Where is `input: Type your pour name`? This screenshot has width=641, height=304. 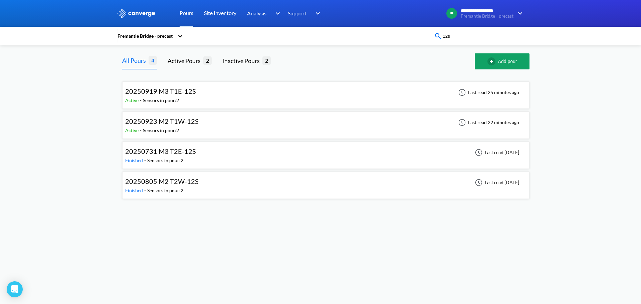
input: Type your pour name is located at coordinates (482, 36).